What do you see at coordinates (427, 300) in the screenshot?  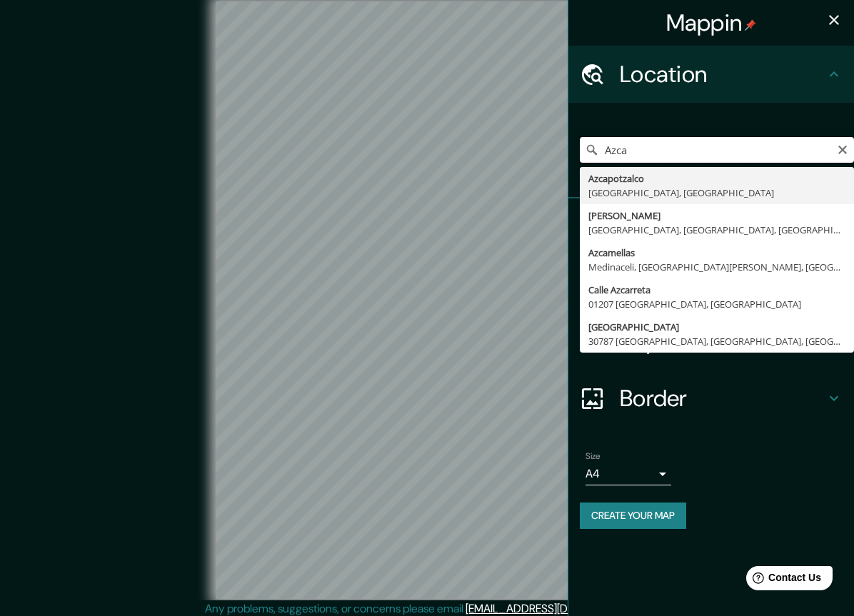 I see `canvas: Map` at bounding box center [427, 300].